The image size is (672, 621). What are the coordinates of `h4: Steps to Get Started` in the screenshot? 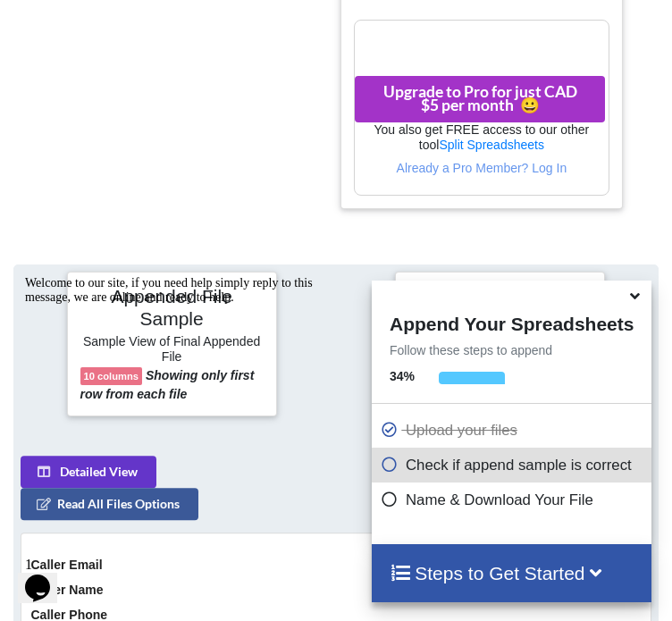 It's located at (511, 572).